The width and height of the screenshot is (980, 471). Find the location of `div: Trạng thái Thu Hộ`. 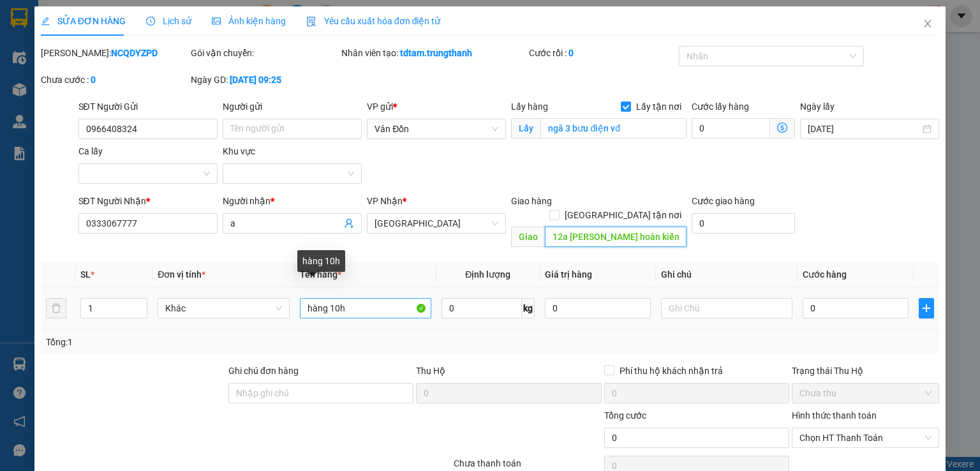

div: Trạng thái Thu Hộ is located at coordinates (865, 371).